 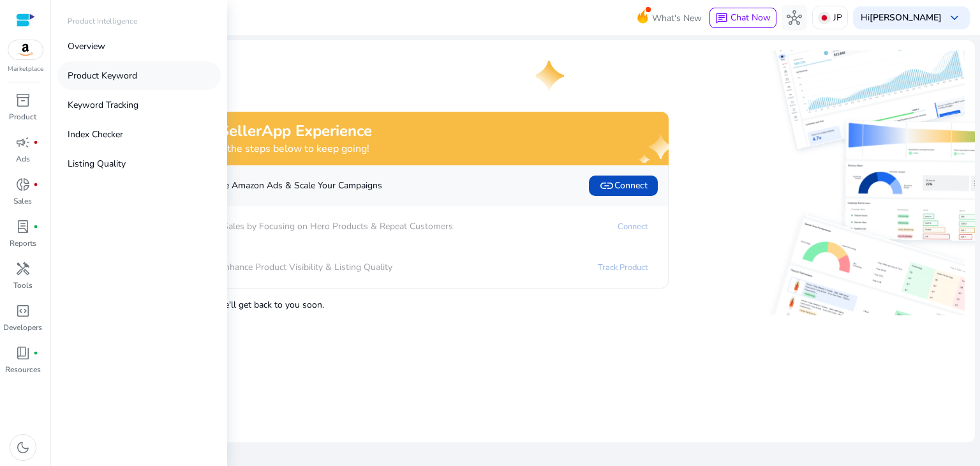 What do you see at coordinates (23, 227) in the screenshot?
I see `span: lab_profile` at bounding box center [23, 227].